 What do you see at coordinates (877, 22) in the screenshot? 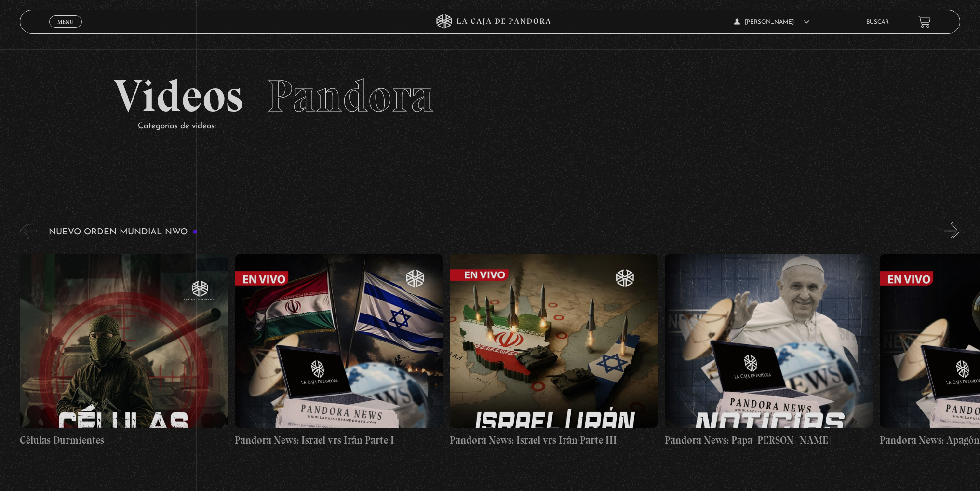
I see `a: Buscar` at bounding box center [877, 22].